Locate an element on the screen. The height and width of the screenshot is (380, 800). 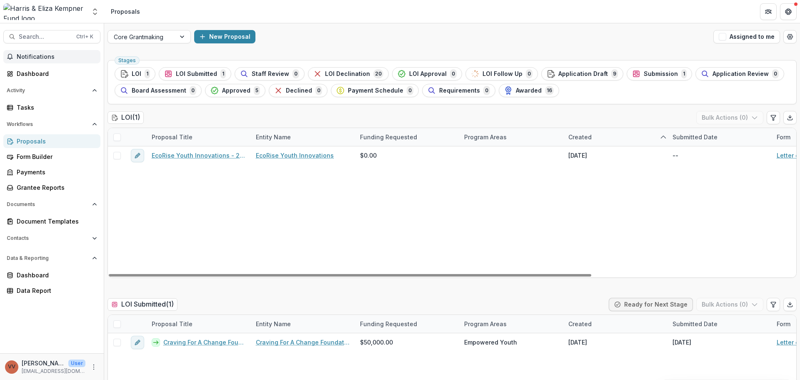
a: Craving For A Change Foundation, Inc. - 2025 - Letter of Interest 2025 is located at coordinates (205, 342).